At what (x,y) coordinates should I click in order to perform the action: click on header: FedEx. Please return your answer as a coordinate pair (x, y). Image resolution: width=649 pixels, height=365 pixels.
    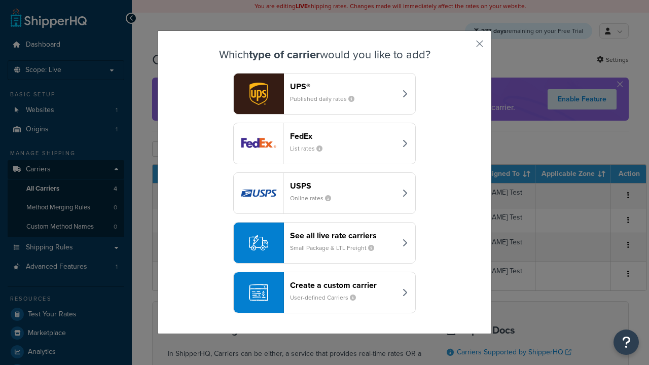
    Looking at the image, I should click on (343, 136).